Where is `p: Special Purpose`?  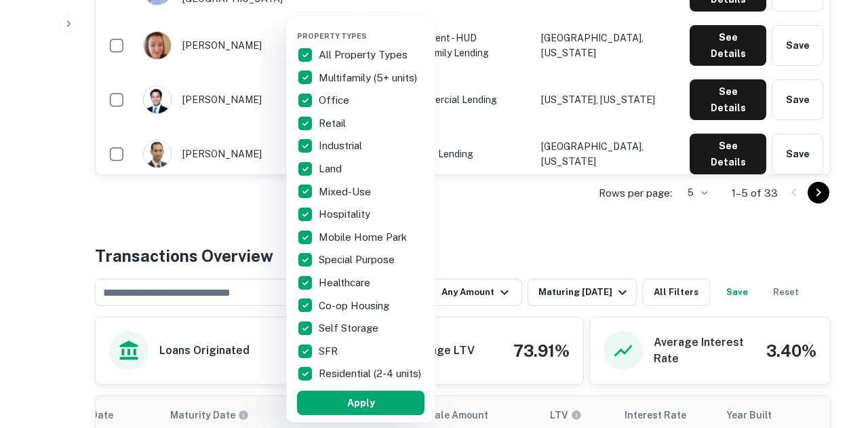
p: Special Purpose is located at coordinates (358, 260).